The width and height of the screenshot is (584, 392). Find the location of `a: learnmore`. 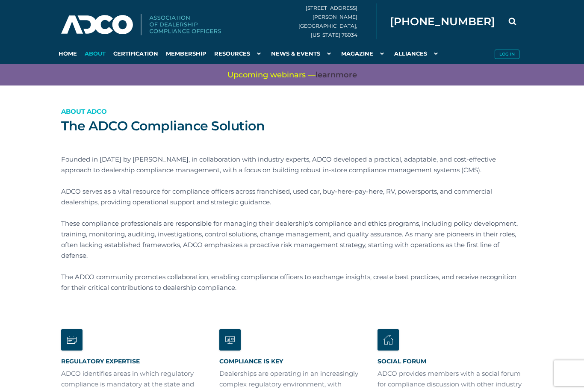

a: learnmore is located at coordinates (336, 75).